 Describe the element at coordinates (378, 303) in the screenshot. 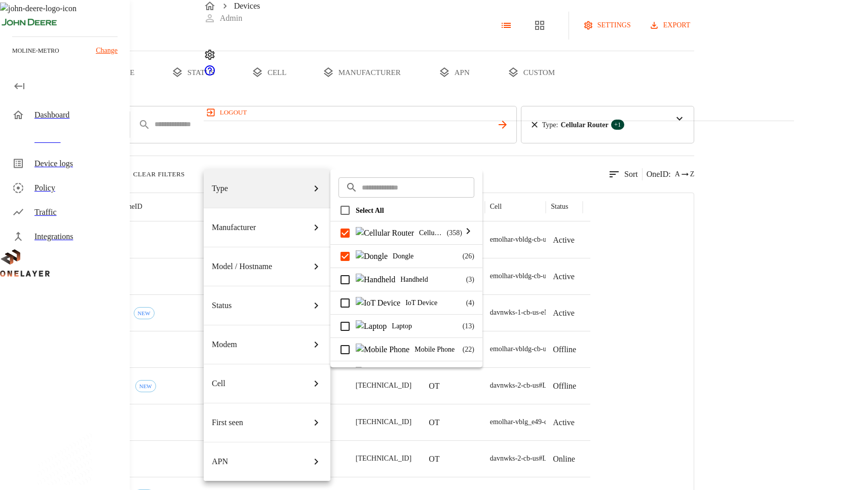

I see `img: IoT Device` at that location.